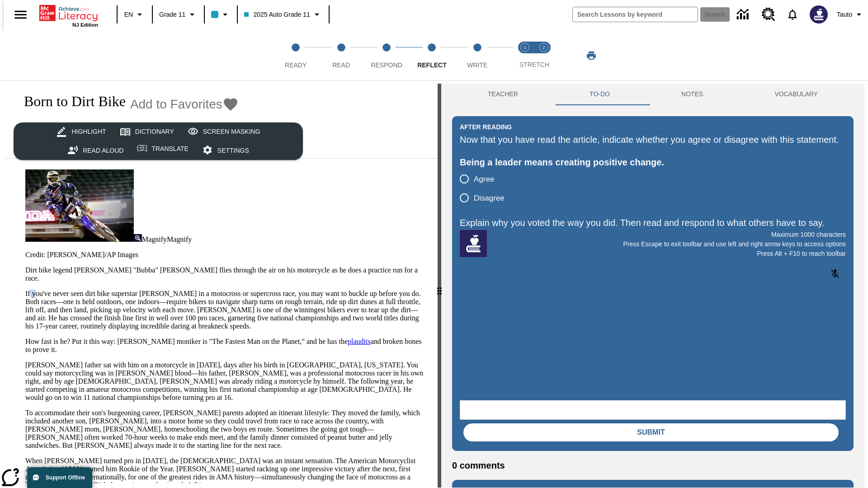  Describe the element at coordinates (142, 148) in the screenshot. I see `img: translateIcon.svg` at that location.